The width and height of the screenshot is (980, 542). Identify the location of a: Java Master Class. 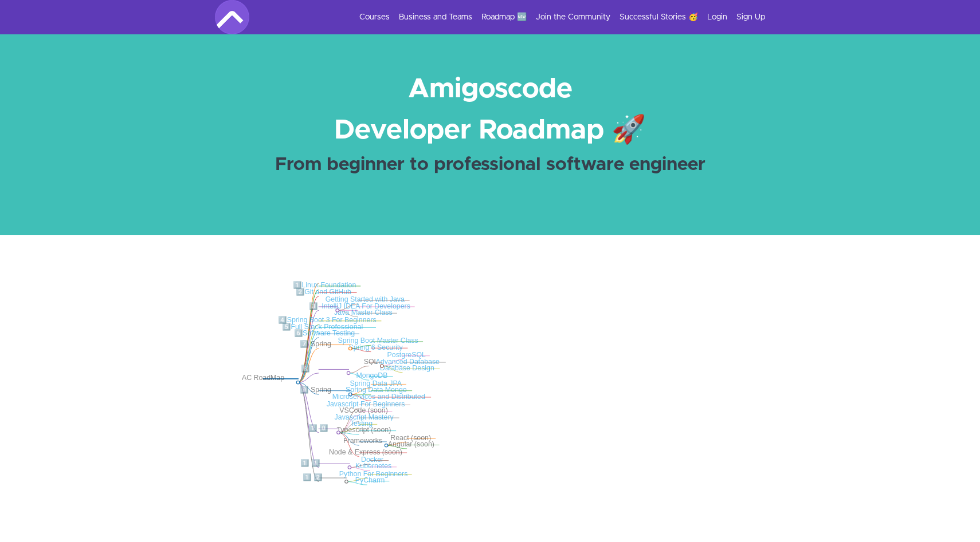
(363, 313).